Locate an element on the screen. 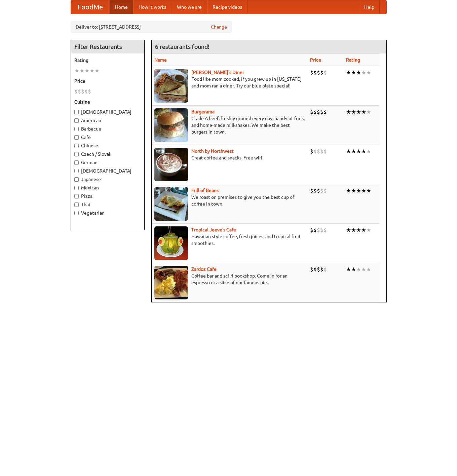  h5: Price is located at coordinates (108, 81).